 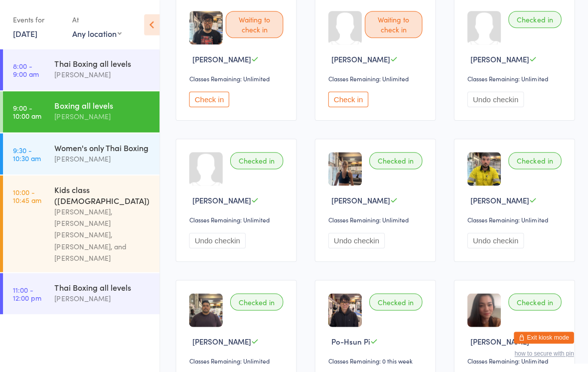 I want to click on div: Events for, so click(x=37, y=19).